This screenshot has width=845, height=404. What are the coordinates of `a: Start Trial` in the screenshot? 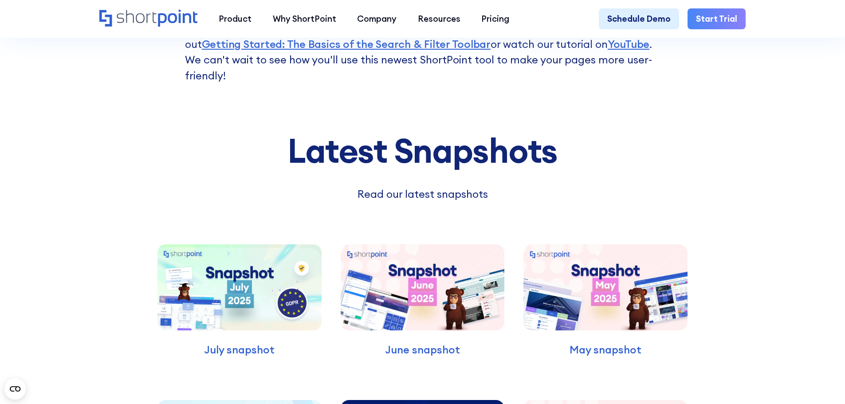 It's located at (716, 19).